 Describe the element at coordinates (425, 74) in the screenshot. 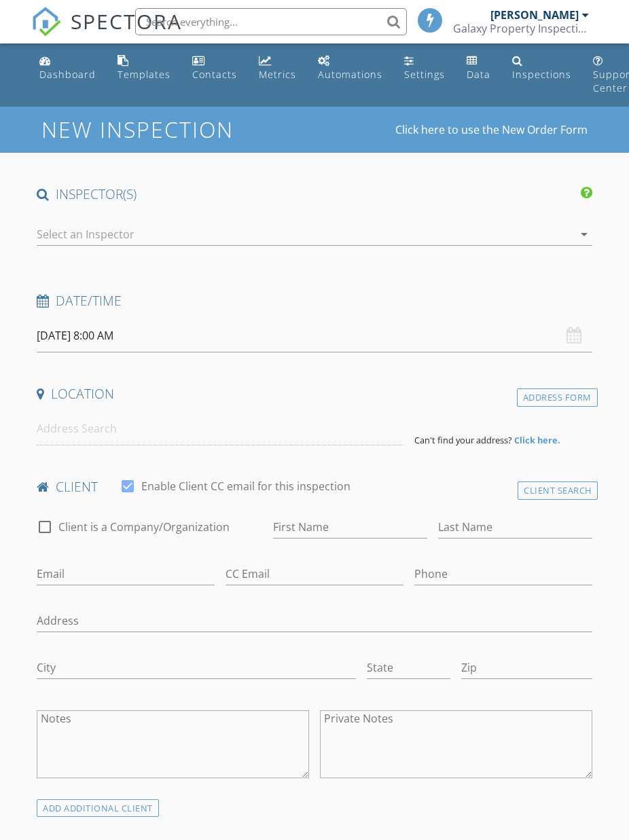

I see `div: Settings` at that location.